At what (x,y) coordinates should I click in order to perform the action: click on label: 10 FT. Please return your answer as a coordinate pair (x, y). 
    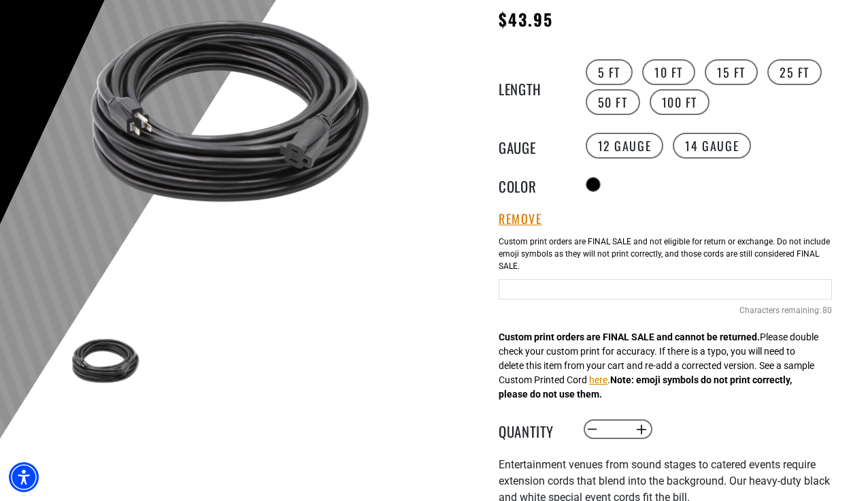
    Looking at the image, I should click on (668, 72).